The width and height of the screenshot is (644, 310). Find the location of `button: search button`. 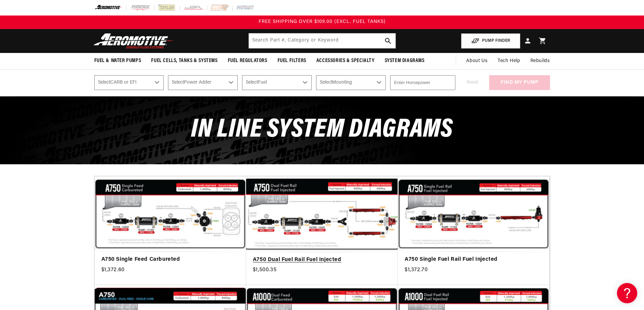

button: search button is located at coordinates (388, 41).